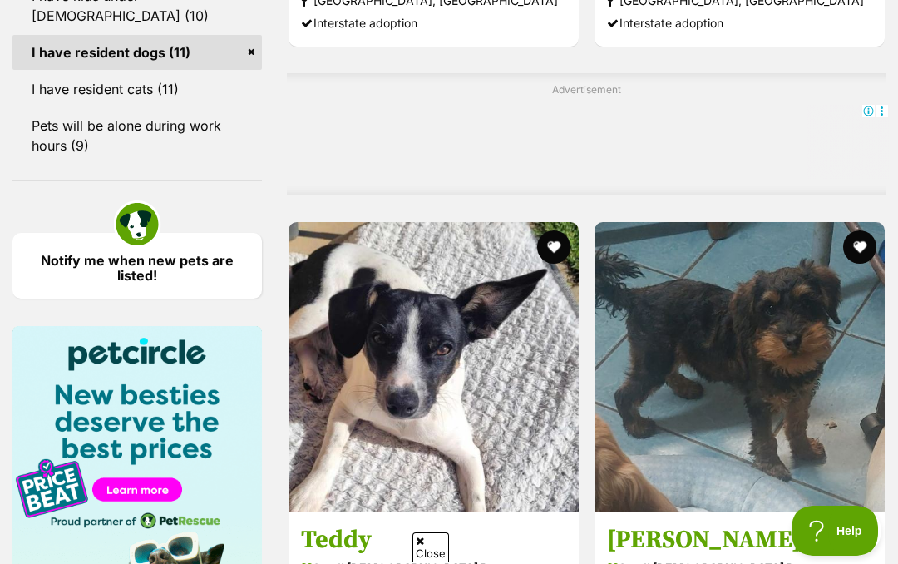  What do you see at coordinates (137, 89) in the screenshot?
I see `a: I have resident cats (11)` at bounding box center [137, 89].